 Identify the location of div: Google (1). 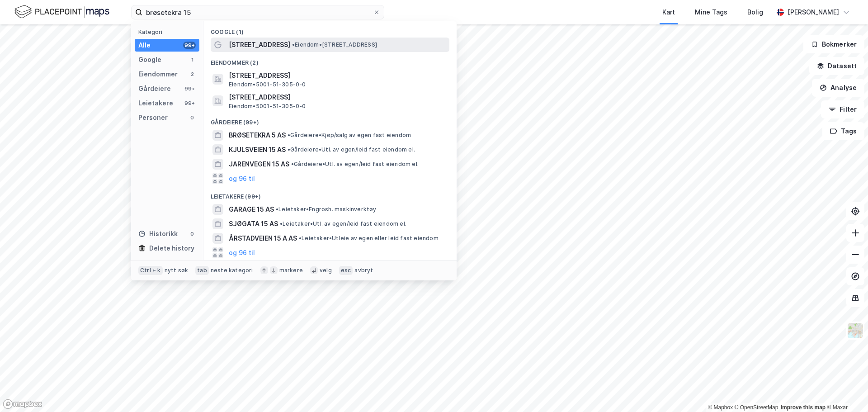
(330, 29).